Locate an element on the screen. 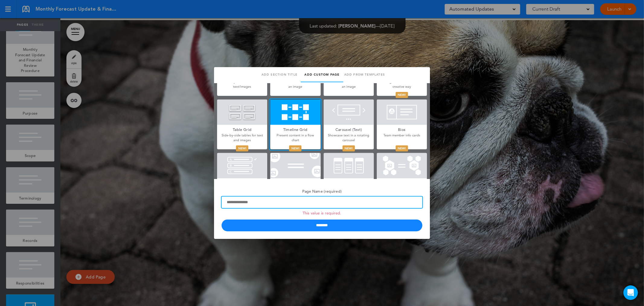 The width and height of the screenshot is (644, 306). p: Showcase text in a rotating carousel is located at coordinates (349, 138).